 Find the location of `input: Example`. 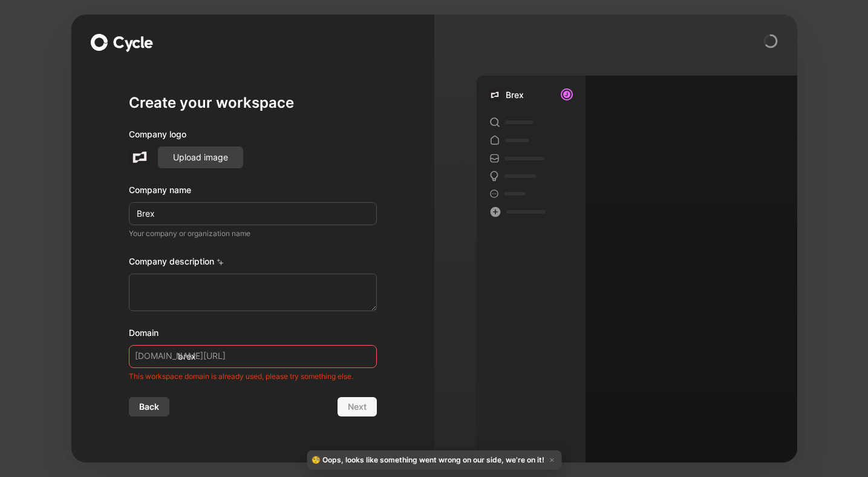

input: Example is located at coordinates (253, 213).